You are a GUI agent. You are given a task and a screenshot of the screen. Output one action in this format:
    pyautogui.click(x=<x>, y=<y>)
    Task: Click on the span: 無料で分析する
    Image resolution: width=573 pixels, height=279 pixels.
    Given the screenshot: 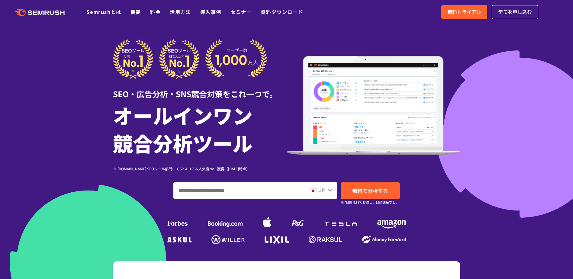 What is the action you would take?
    pyautogui.click(x=370, y=191)
    